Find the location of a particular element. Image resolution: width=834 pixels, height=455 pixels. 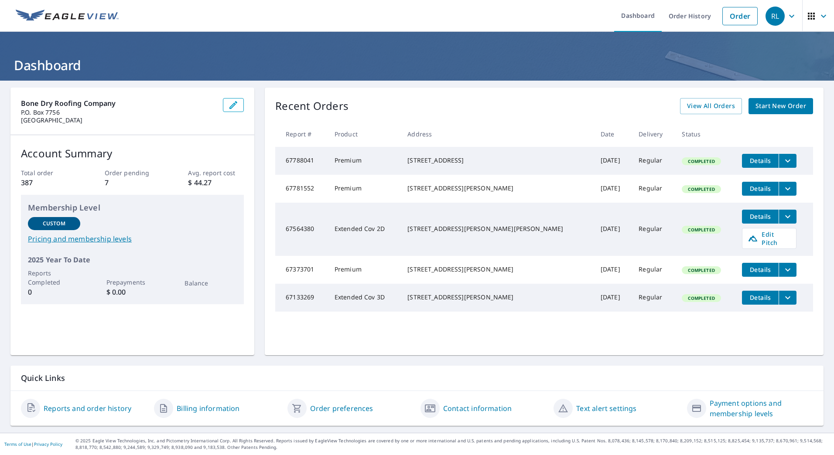

a: Billing information is located at coordinates (208, 409).